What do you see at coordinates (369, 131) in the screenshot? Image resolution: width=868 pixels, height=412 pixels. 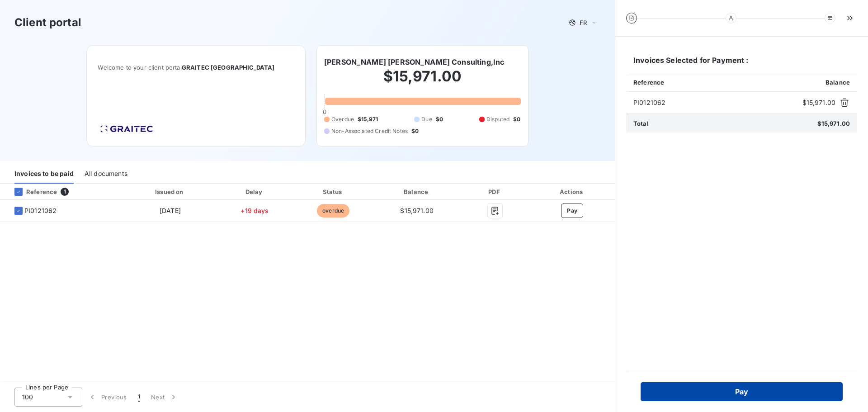 I see `span: Non-Associated Credit Notes` at bounding box center [369, 131].